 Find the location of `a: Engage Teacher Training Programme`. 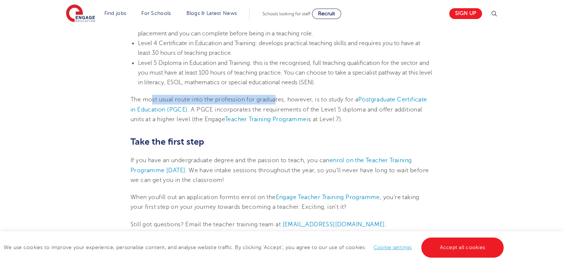

a: Engage Teacher Training Programme is located at coordinates (327, 197).